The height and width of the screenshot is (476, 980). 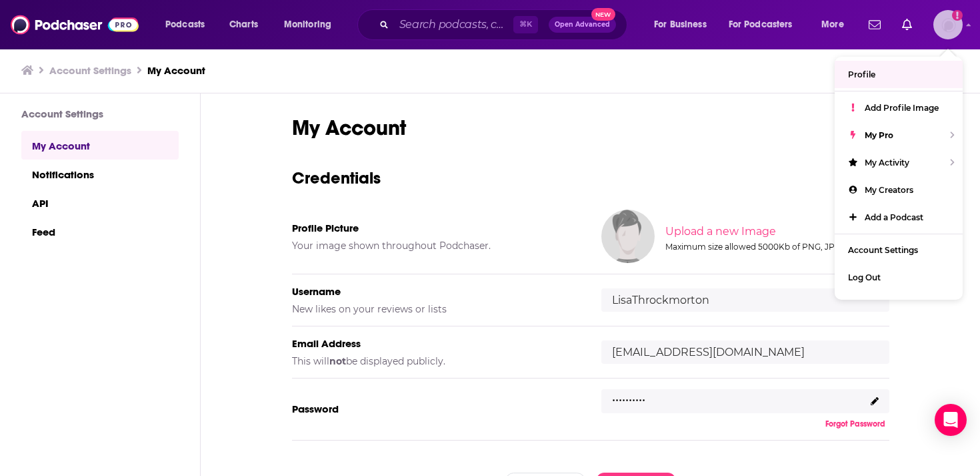 What do you see at coordinates (591, 178) in the screenshot?
I see `h3: Credentials` at bounding box center [591, 178].